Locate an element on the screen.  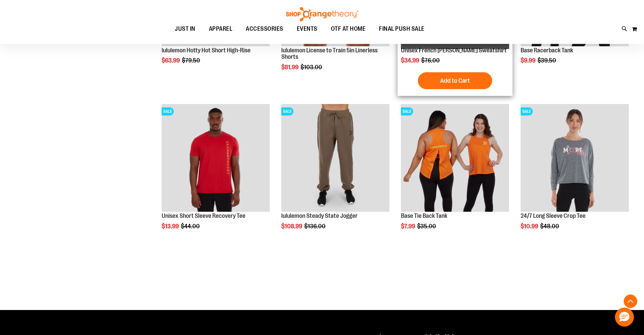
span: $108.99 is located at coordinates (292, 226).